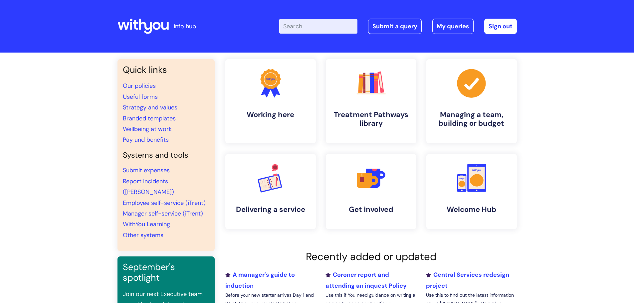 Image resolution: width=634 pixels, height=303 pixels. What do you see at coordinates (185, 26) in the screenshot?
I see `p: info hub` at bounding box center [185, 26].